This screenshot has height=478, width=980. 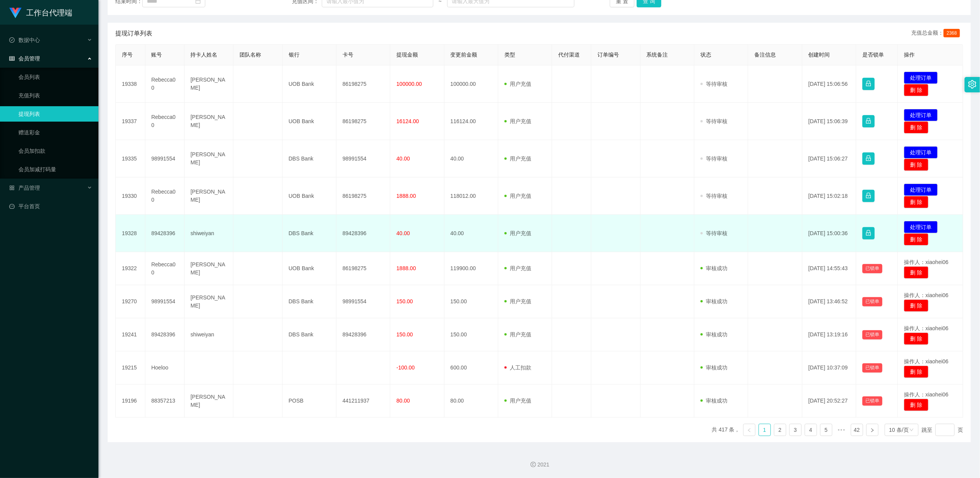 I want to click on i: 图标: left, so click(x=749, y=430).